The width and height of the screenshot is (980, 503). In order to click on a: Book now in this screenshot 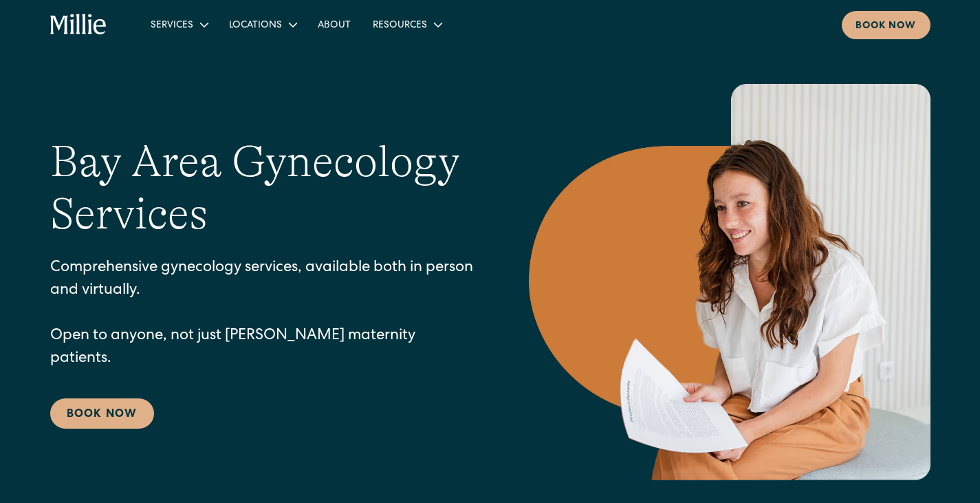, I will do `click(886, 25)`.